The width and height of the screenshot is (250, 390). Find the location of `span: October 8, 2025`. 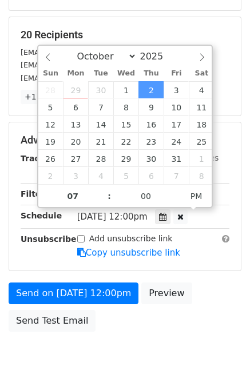

span: October 8, 2025 is located at coordinates (126, 107).